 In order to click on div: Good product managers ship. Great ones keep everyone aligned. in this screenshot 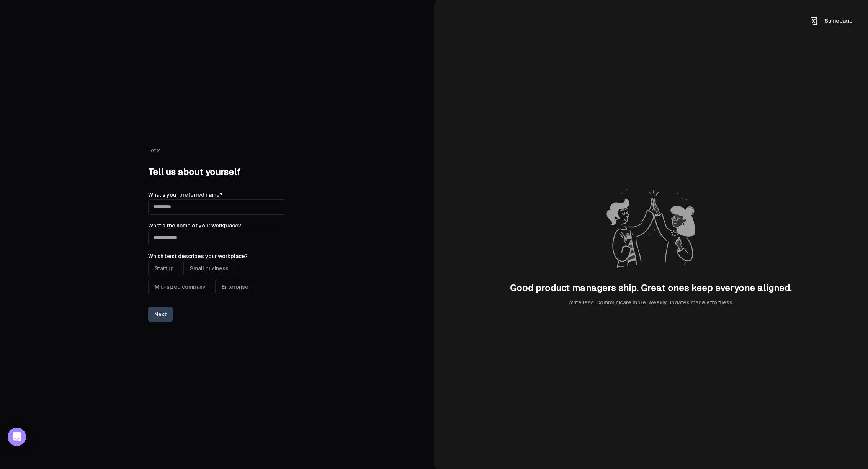, I will do `click(651, 288)`.